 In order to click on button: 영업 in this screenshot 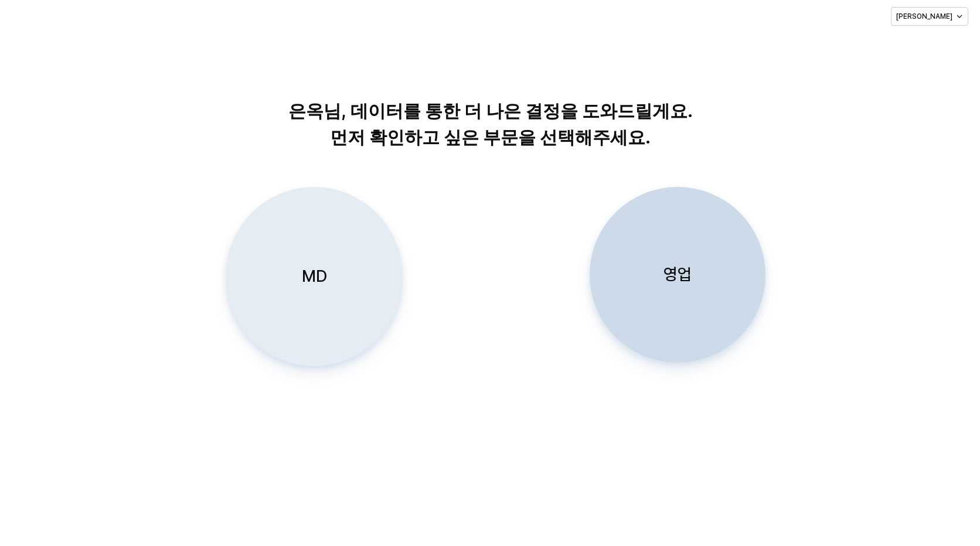, I will do `click(677, 275)`.